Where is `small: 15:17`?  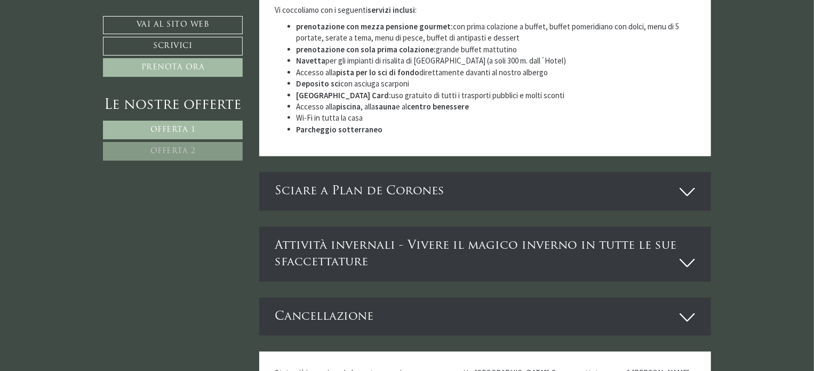
small: 15:17 is located at coordinates (78, 53).